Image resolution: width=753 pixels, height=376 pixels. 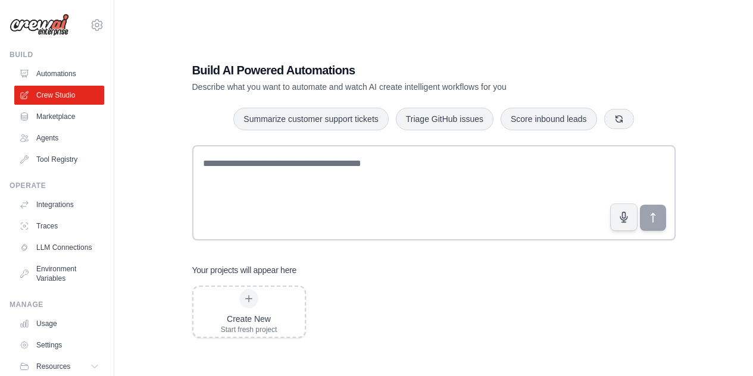 What do you see at coordinates (57, 305) in the screenshot?
I see `div: Manage` at bounding box center [57, 305].